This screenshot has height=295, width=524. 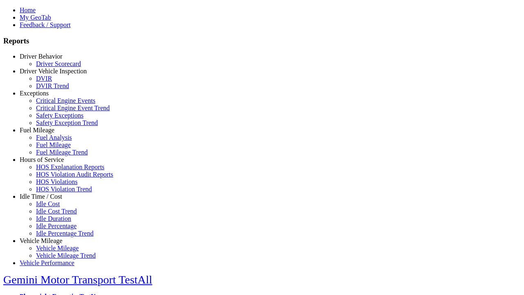 What do you see at coordinates (70, 167) in the screenshot?
I see `a: HOS Explanation Reports` at bounding box center [70, 167].